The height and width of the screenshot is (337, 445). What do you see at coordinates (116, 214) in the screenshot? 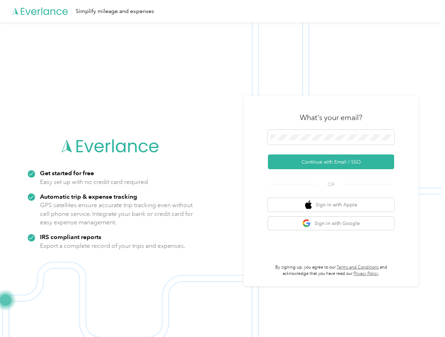
I see `p: GPS satellites ensure accurate trip tracking even without cell phone service. Integrate your bank...` at bounding box center [116, 214].